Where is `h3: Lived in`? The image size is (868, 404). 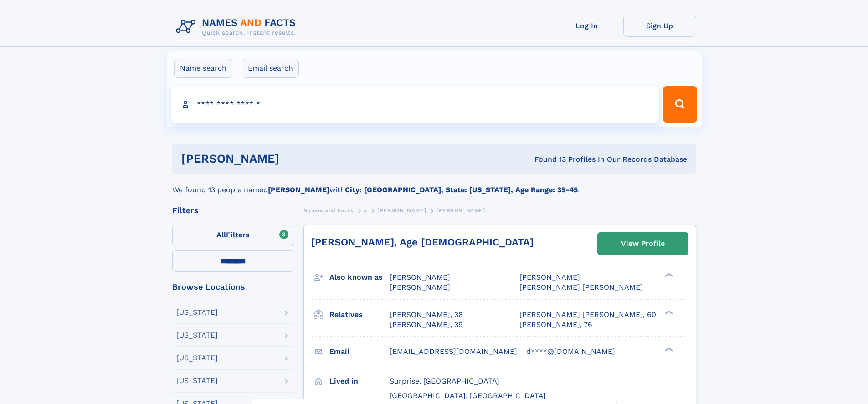
h3: Lived in is located at coordinates (359, 381).